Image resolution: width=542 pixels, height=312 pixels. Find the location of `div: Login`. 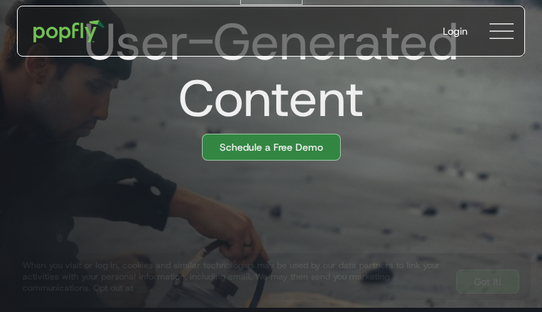

div: Login is located at coordinates (455, 31).